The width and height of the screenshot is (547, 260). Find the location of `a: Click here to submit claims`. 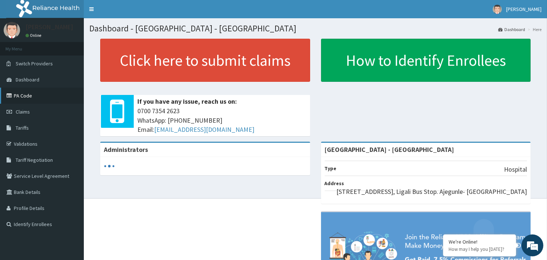

a: Click here to submit claims is located at coordinates (205, 60).